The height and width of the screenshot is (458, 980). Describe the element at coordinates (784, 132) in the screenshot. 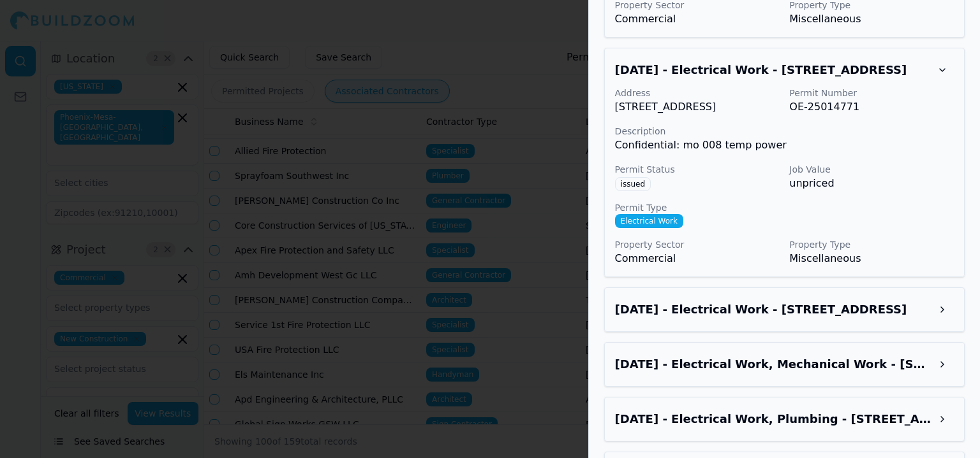

I see `p: Description` at that location.